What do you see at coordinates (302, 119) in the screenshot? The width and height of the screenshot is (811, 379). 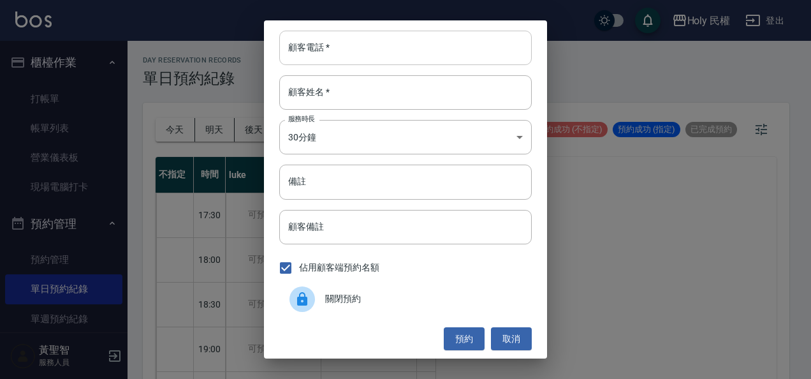 I see `label: 服務時長` at bounding box center [302, 119].